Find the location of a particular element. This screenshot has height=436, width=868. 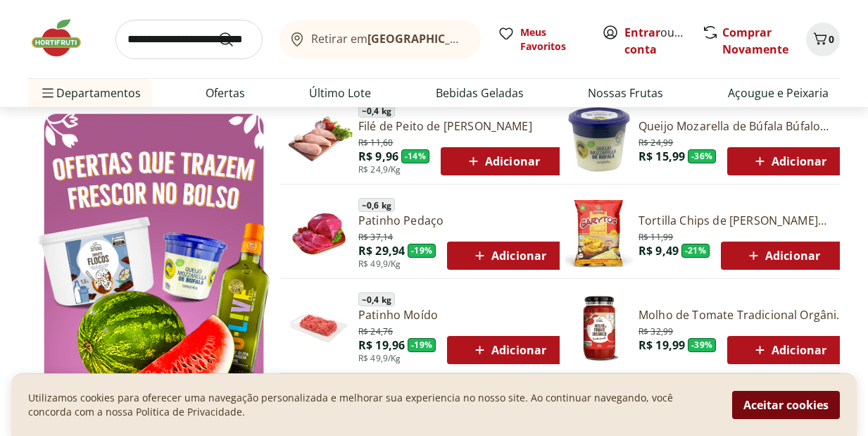

img: Ver todos is located at coordinates (154, 265).